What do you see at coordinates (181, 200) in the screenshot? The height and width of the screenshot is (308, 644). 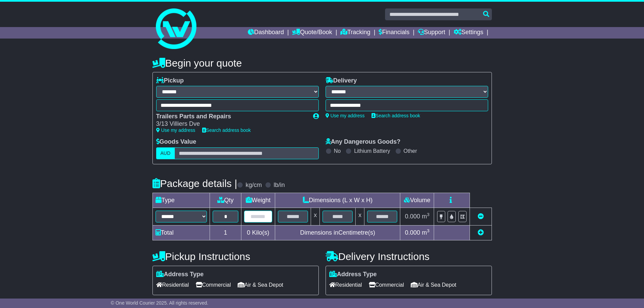 I see `td: Type` at bounding box center [181, 200].